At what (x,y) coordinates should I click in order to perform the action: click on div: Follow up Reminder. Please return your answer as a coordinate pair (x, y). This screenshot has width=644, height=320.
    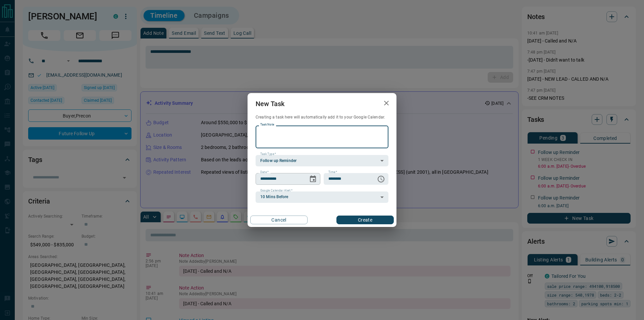
    Looking at the image, I should click on (322, 161).